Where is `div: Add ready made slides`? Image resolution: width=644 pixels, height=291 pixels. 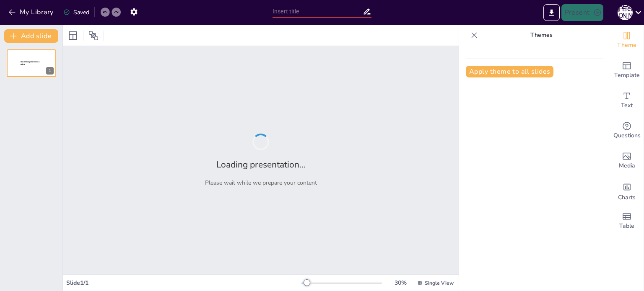 div: Add ready made slides is located at coordinates (627, 71).